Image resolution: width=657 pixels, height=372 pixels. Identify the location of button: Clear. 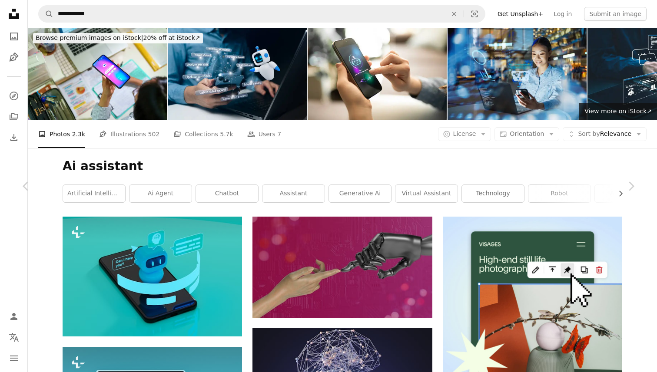
(454, 14).